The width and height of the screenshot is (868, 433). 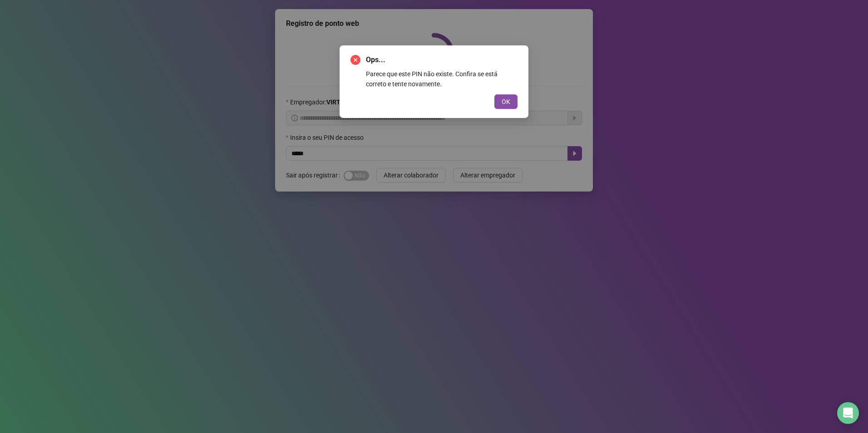 I want to click on span: OK, so click(x=505, y=102).